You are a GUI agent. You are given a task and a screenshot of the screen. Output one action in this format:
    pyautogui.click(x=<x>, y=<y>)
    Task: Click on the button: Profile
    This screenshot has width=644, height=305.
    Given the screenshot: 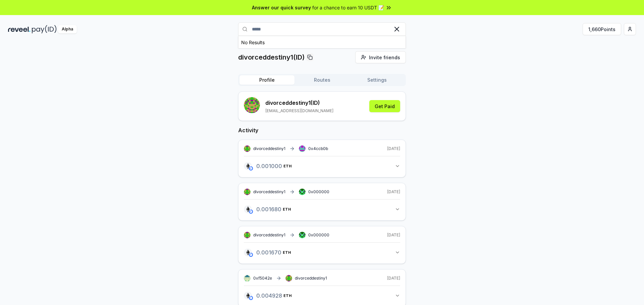 What is the action you would take?
    pyautogui.click(x=267, y=80)
    